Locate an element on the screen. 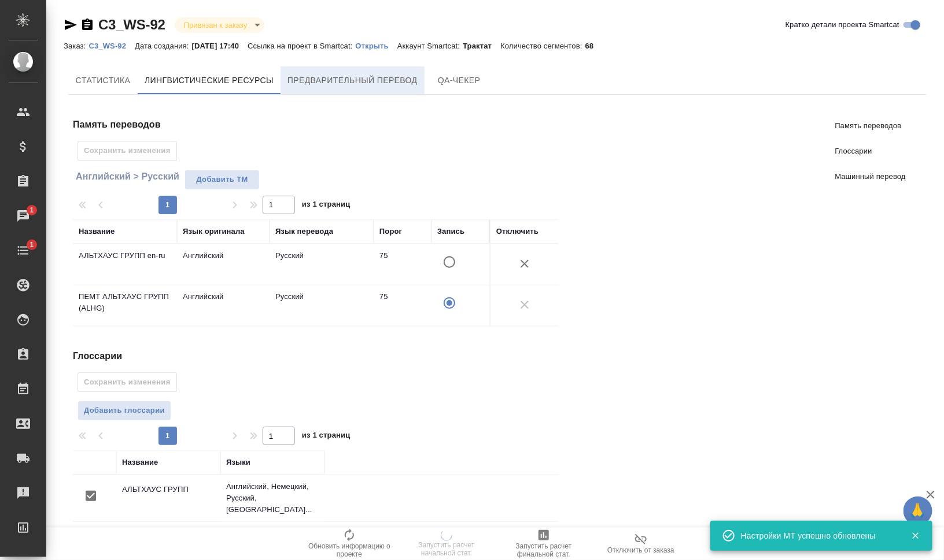 This screenshot has width=944, height=560. p: 68 is located at coordinates (594, 46).